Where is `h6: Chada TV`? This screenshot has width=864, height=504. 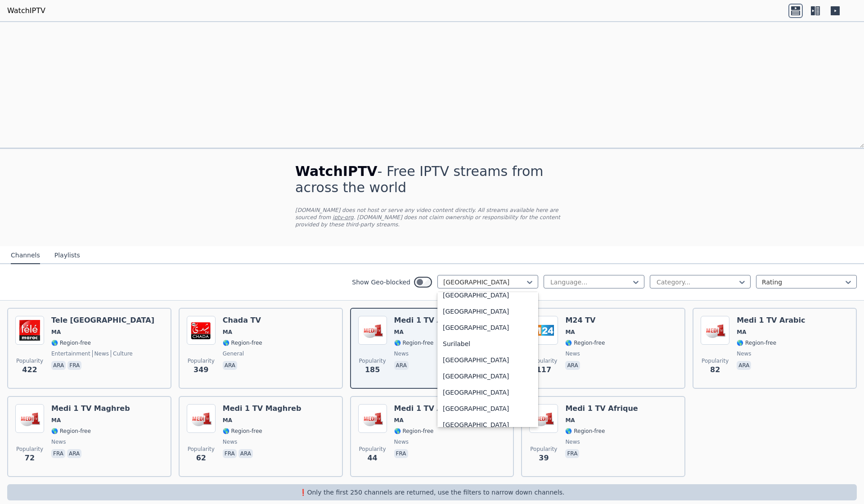
h6: Chada TV is located at coordinates (242, 320).